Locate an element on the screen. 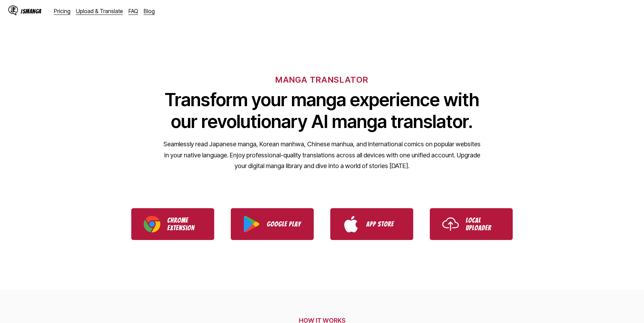 The width and height of the screenshot is (644, 323). h6: MANGA TRANSLATOR is located at coordinates (322, 80).